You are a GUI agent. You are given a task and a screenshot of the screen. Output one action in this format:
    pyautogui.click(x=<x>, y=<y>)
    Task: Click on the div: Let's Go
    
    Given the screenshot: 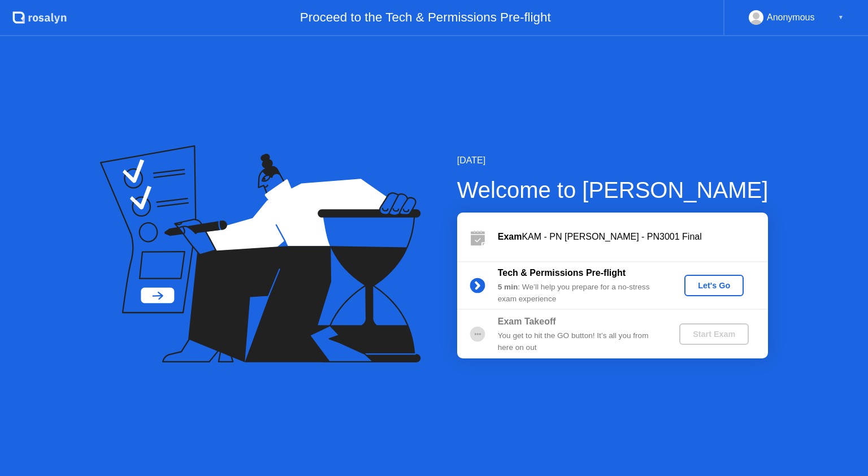 What is the action you would take?
    pyautogui.click(x=713, y=285)
    